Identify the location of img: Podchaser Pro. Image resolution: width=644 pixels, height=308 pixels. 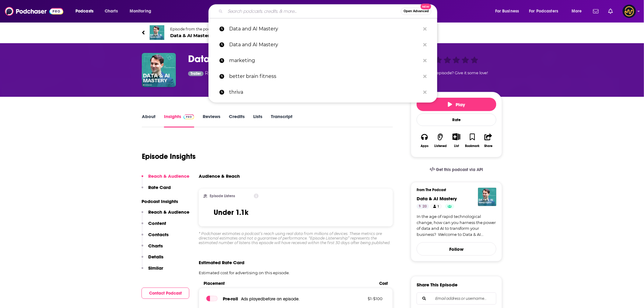
(189, 117).